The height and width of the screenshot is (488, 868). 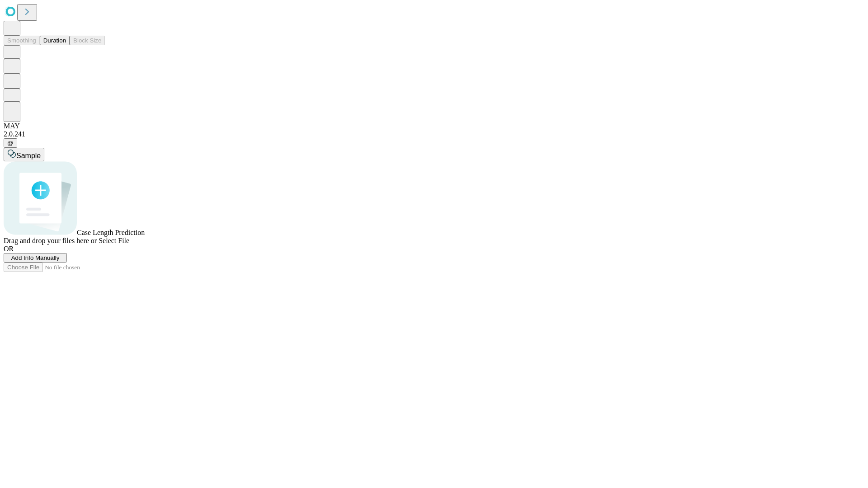 I want to click on button: Smoothing, so click(x=22, y=40).